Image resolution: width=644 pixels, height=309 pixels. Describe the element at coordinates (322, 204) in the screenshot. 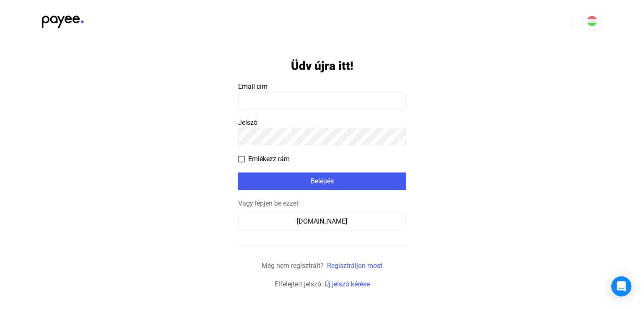

I see `div: Vagy lépjen be ezzel:` at that location.